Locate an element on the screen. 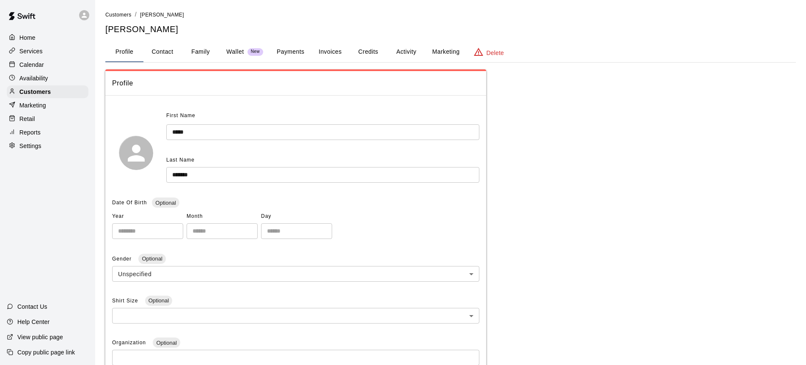 This screenshot has width=806, height=365. button: Profile is located at coordinates (124, 52).